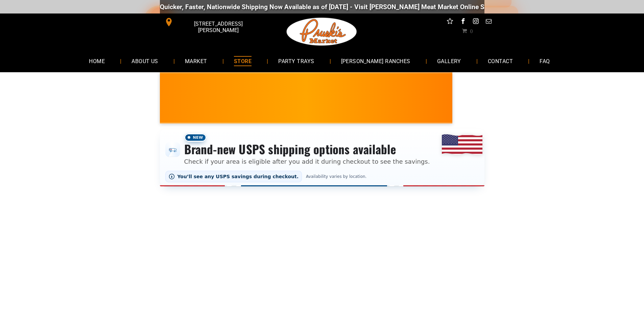  Describe the element at coordinates (449, 61) in the screenshot. I see `a: GALLERY` at that location.